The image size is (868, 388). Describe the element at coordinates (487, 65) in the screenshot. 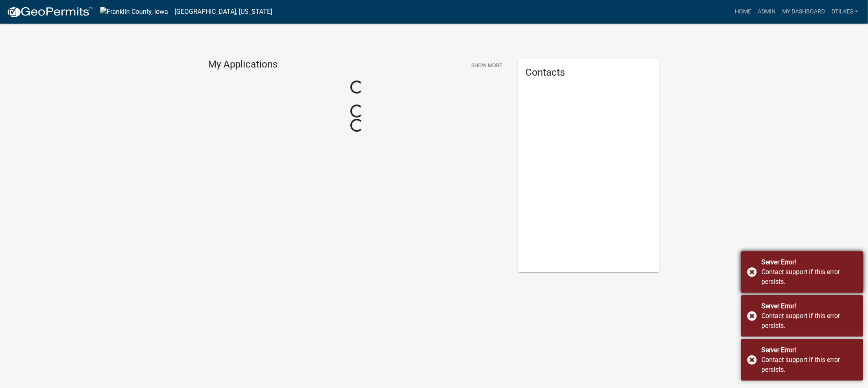

I see `button: Show More` at that location.